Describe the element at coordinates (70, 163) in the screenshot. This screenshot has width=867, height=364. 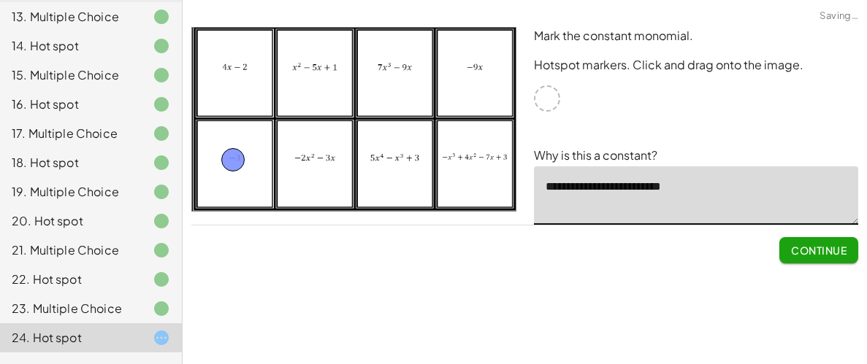
I see `div: 18. Hot spot` at that location.